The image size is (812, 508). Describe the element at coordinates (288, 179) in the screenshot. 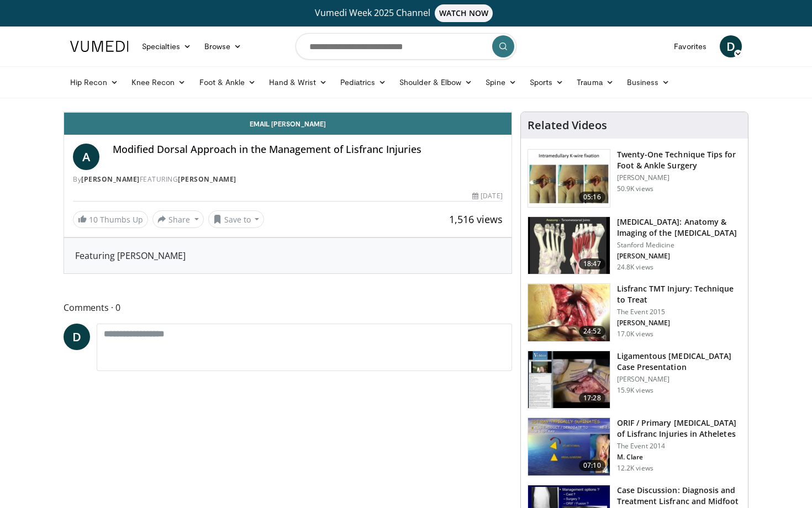

I see `div: By FEATURING` at that location.